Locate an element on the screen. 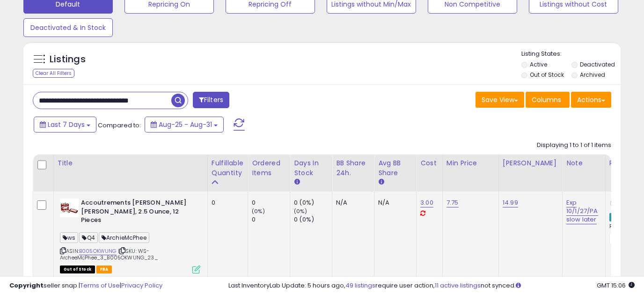 Image resolution: width=644 pixels, height=295 pixels. div: Avg BB Share is located at coordinates (395, 168).